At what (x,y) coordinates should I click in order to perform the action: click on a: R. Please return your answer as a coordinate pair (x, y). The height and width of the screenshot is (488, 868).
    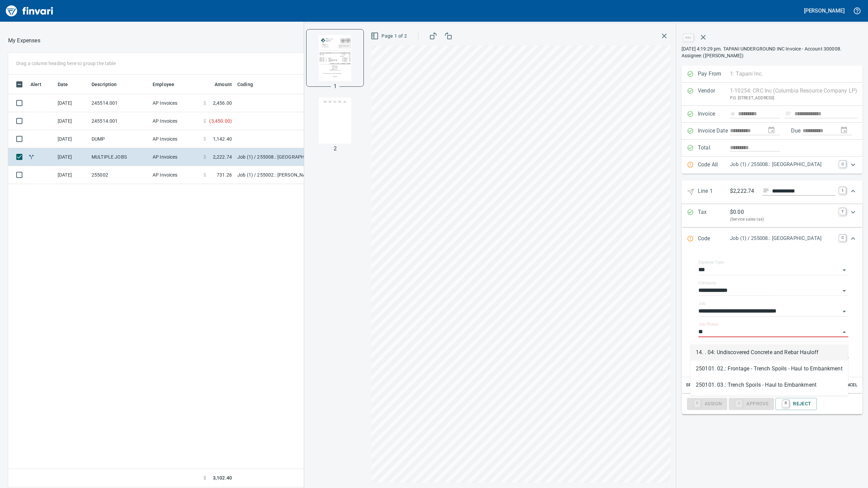
    Looking at the image, I should click on (786, 404).